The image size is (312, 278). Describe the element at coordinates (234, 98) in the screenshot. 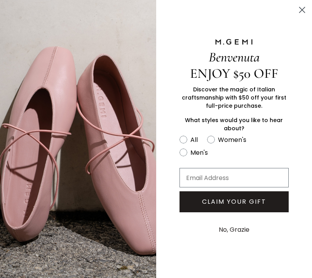

I see `span: Discover the magic of Italian craftsmanship with $50 off your first full-price purchase.` at that location.